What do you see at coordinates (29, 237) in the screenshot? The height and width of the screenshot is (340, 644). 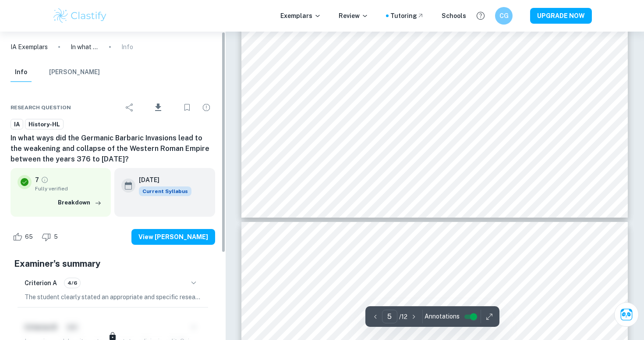 I see `span: 65` at bounding box center [29, 237].